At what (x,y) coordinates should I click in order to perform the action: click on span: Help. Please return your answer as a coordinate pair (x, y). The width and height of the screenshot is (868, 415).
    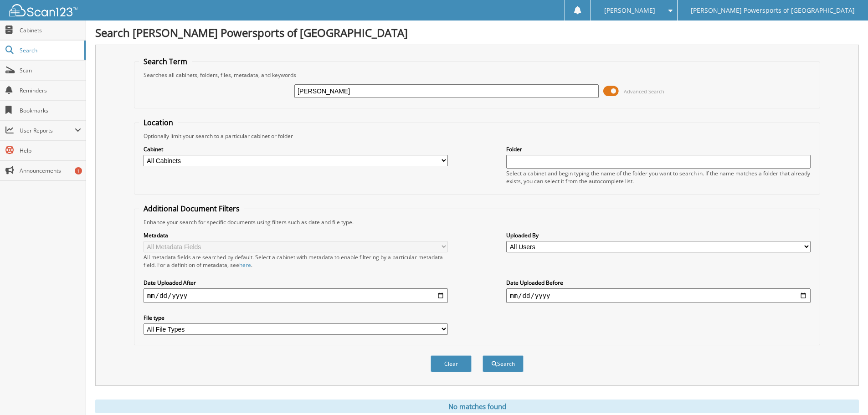
    Looking at the image, I should click on (50, 151).